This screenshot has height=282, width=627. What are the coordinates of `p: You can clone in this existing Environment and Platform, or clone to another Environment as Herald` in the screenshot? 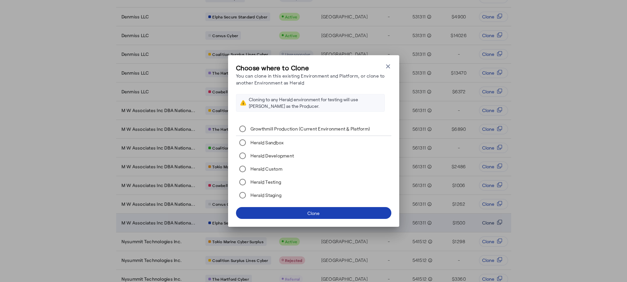 It's located at (310, 79).